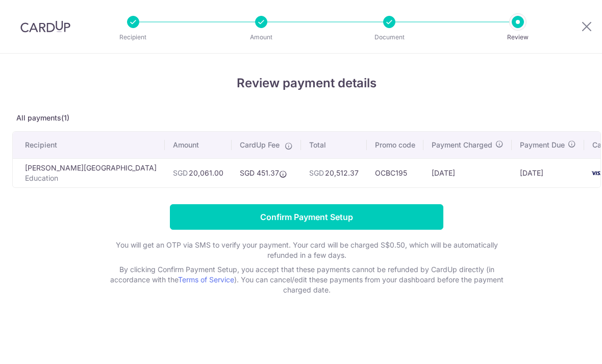 The width and height of the screenshot is (602, 364). I want to click on span: Payment Charged, so click(462, 145).